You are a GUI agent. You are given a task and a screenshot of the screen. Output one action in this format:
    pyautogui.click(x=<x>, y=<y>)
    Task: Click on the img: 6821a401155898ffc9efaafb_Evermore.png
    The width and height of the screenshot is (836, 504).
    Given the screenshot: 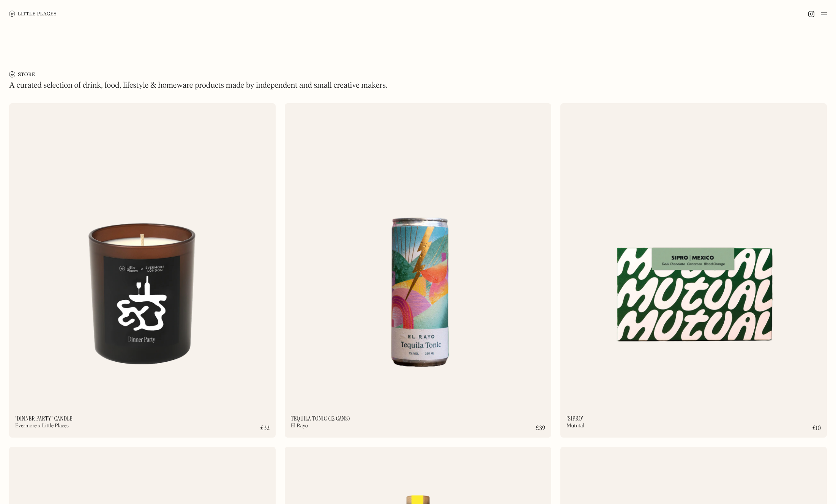 What is the action you would take?
    pyautogui.click(x=142, y=247)
    